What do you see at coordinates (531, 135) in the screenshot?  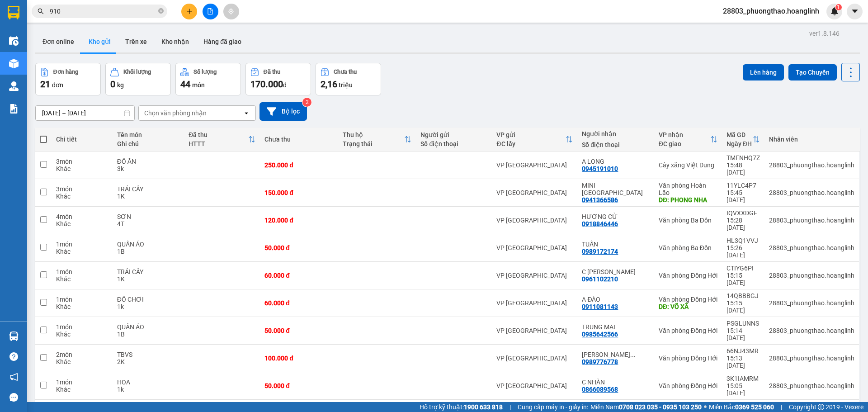 I see `div: VP gửi` at bounding box center [531, 135].